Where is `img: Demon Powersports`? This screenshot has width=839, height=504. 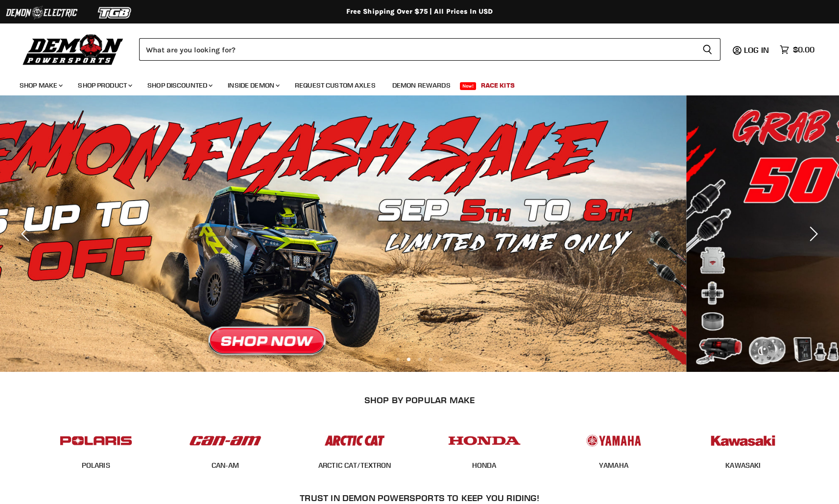 img: Demon Powersports is located at coordinates (73, 49).